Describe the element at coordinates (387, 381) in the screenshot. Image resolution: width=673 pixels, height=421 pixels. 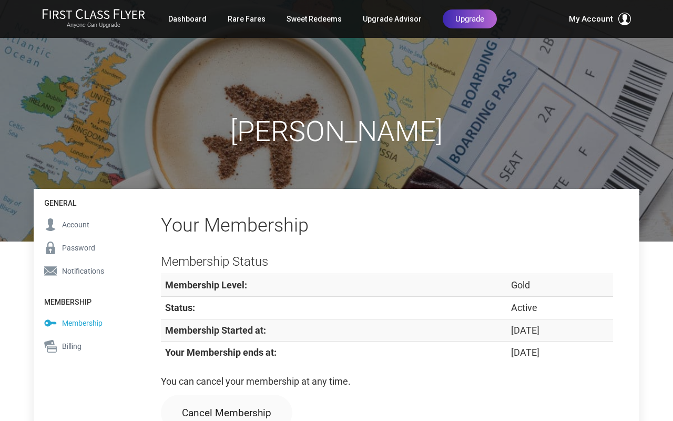
I see `p: You can cancel your membership at any time.` at that location.